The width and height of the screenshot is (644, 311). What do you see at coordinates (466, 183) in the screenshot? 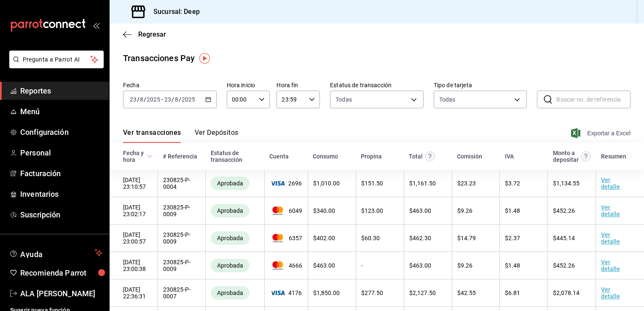
I see `span: $ 23.23` at bounding box center [466, 183].